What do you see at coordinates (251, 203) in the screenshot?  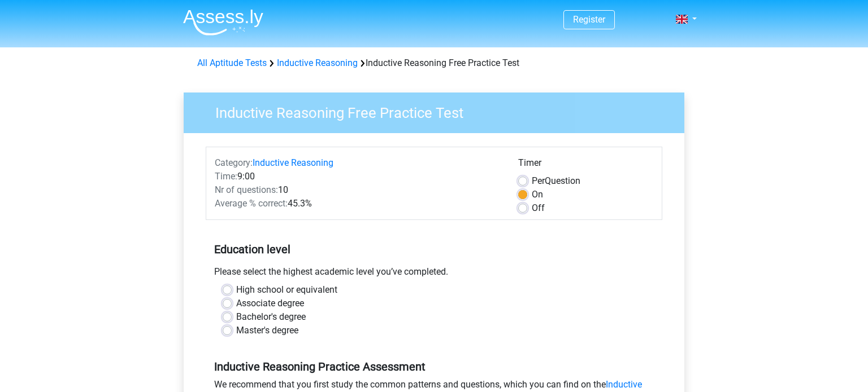 I see `span: Average % correct:` at bounding box center [251, 203].